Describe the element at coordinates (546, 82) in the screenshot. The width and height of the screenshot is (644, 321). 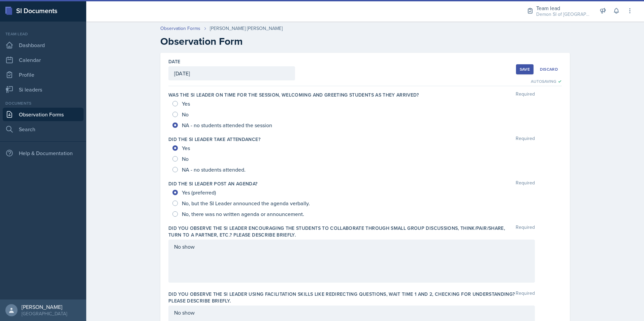
I see `div: Autosaving` at that location.